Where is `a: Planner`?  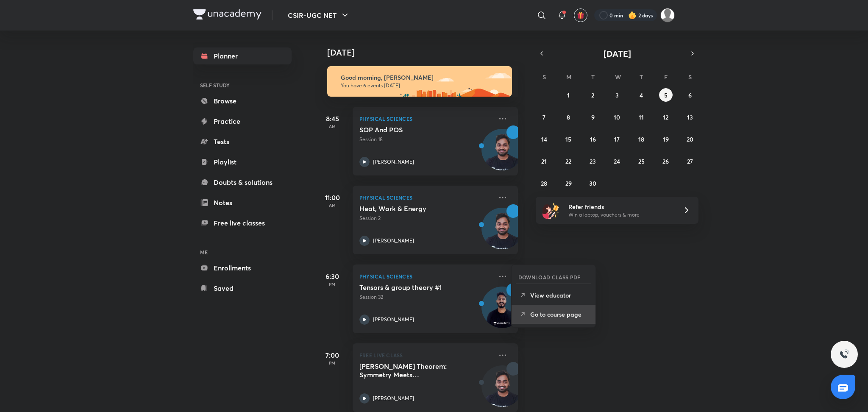
a: Planner is located at coordinates (242, 56).